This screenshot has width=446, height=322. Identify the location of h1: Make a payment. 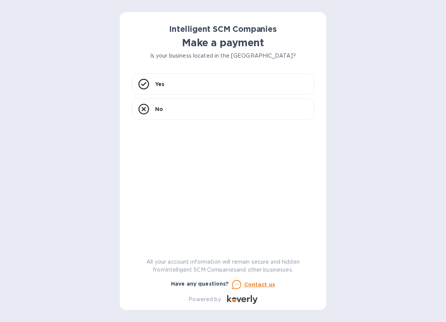
(223, 43).